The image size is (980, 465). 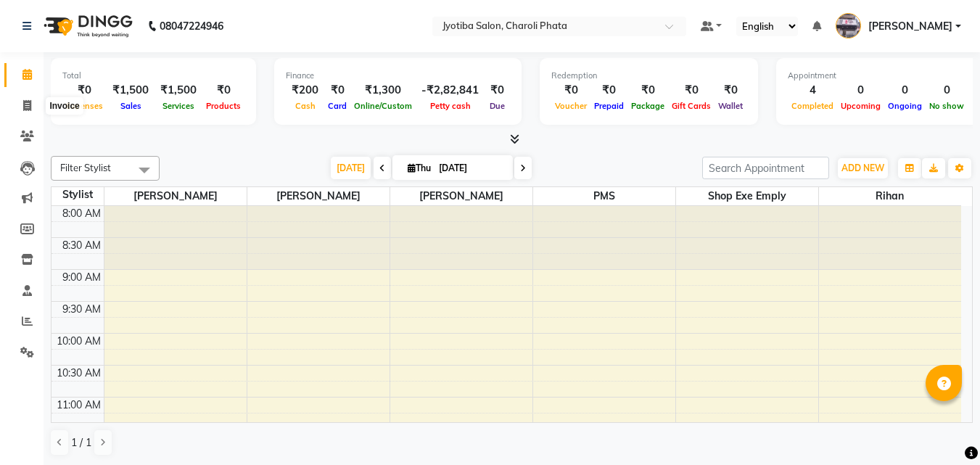 I want to click on div: Appointment, so click(x=878, y=75).